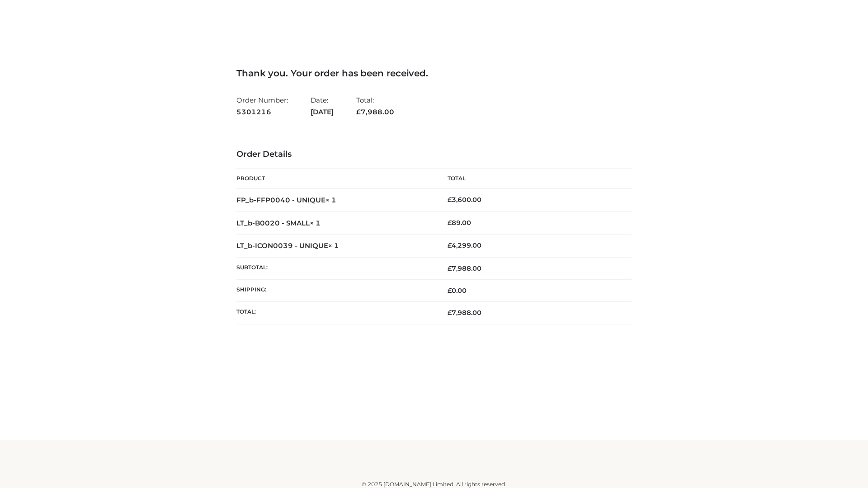 The height and width of the screenshot is (488, 868). What do you see at coordinates (465, 246) in the screenshot?
I see `bdi: 4,299.00` at bounding box center [465, 246].